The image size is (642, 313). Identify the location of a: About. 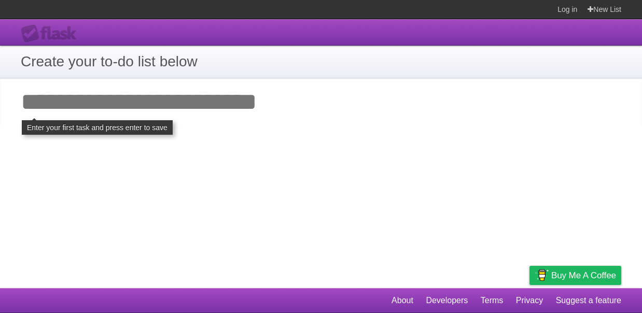
(402, 301).